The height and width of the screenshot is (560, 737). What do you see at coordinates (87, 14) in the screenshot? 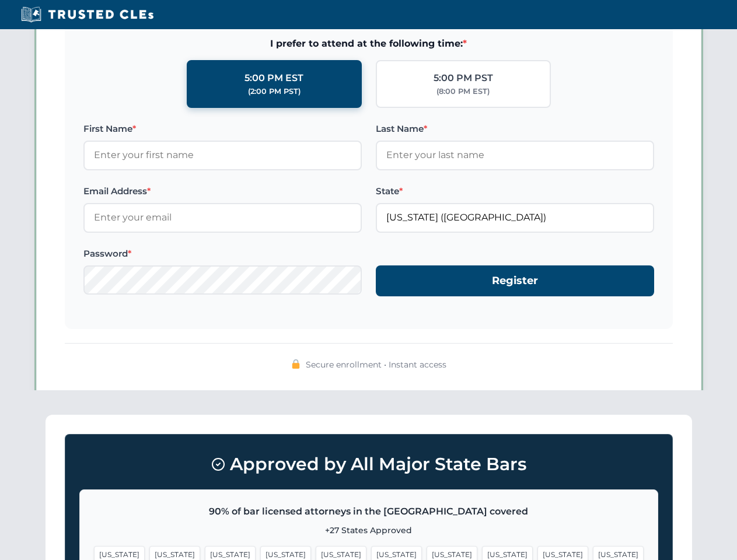
I see `img: Trusted CLEs` at bounding box center [87, 14].